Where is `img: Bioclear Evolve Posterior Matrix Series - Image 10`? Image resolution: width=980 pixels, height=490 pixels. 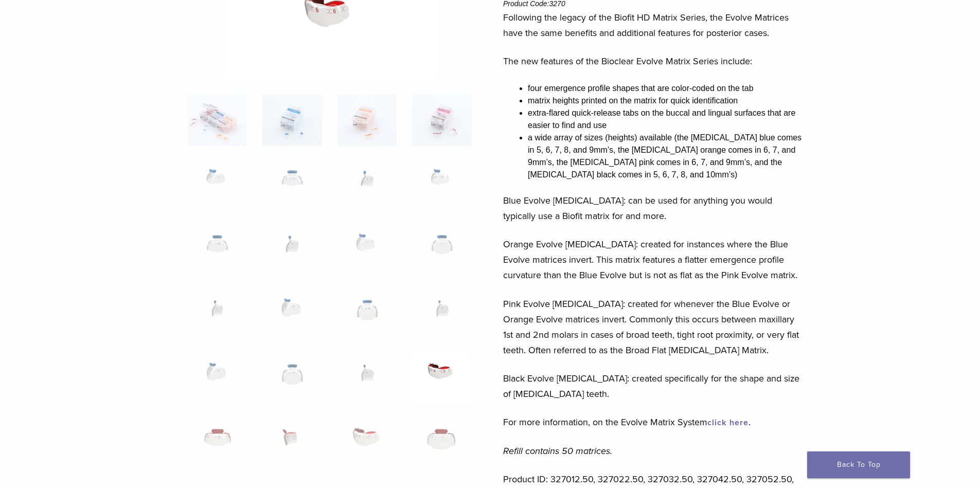 img: Bioclear Evolve Posterior Matrix Series - Image 10 is located at coordinates (292, 250).